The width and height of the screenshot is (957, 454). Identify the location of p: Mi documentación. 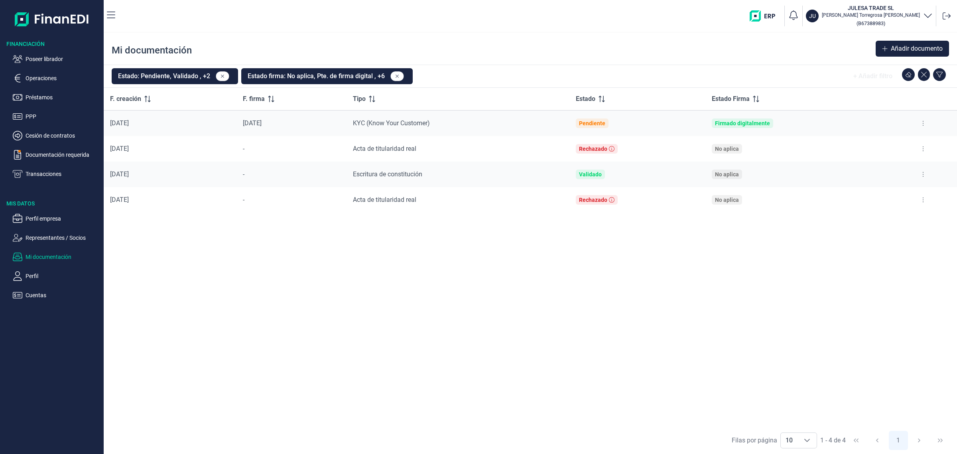
(63, 257).